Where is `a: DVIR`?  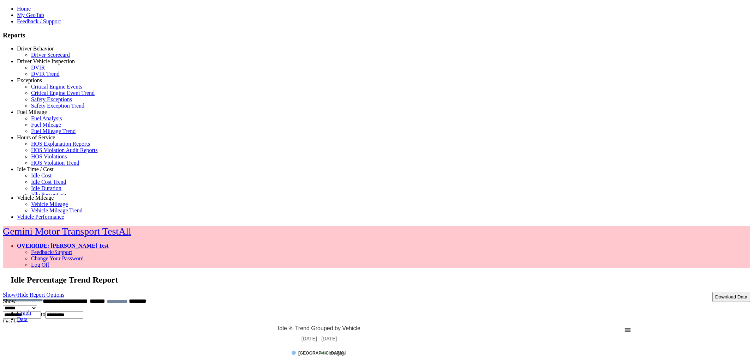
a: DVIR is located at coordinates (38, 67).